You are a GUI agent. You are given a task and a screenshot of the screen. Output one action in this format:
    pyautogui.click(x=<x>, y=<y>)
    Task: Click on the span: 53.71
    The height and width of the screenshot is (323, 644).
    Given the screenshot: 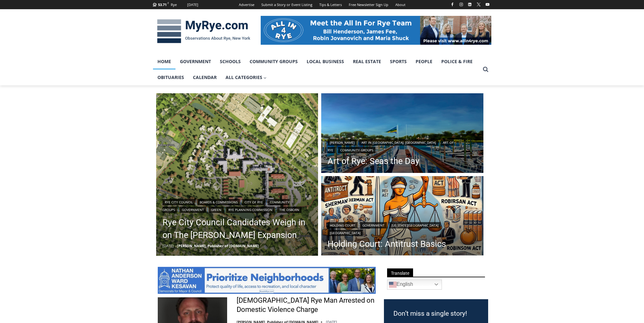 What is the action you would take?
    pyautogui.click(x=162, y=4)
    